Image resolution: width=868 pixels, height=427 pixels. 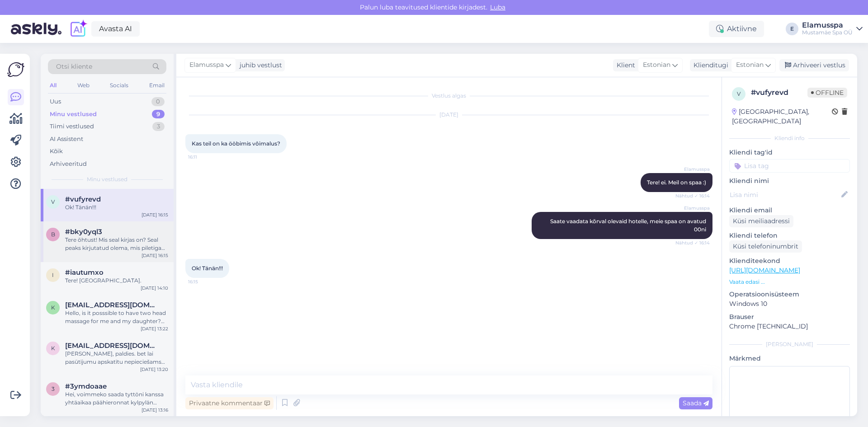 I want to click on div: Email, so click(x=157, y=85).